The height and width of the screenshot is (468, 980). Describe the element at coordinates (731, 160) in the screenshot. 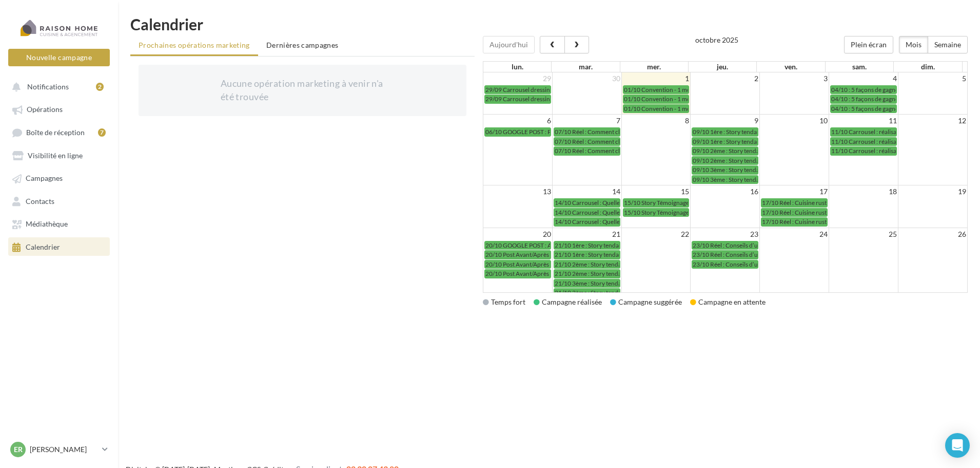

I see `span: 09/10 2ème : Story tendance` at that location.